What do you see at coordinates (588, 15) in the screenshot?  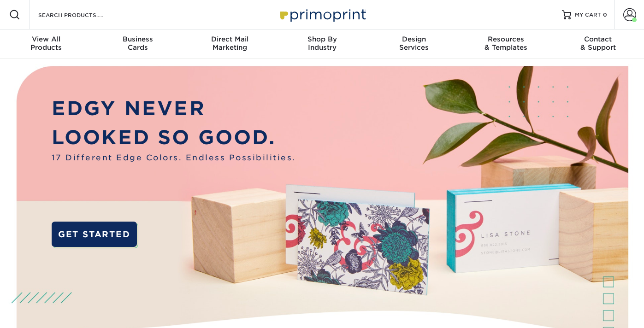 I see `span: MY CART` at bounding box center [588, 15].